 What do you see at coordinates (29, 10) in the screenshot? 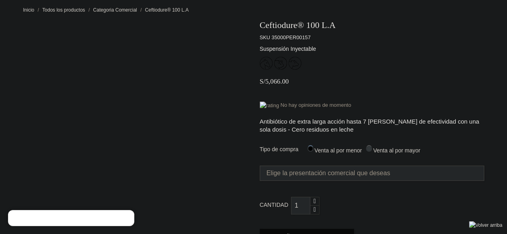
I see `span: Inicio` at bounding box center [29, 10].